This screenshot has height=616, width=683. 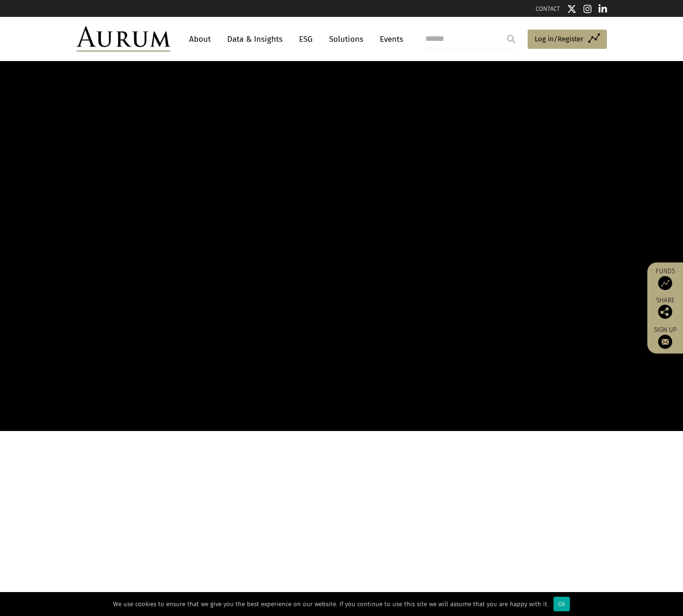 What do you see at coordinates (560, 39) in the screenshot?
I see `span: Log in/Register` at bounding box center [560, 39].